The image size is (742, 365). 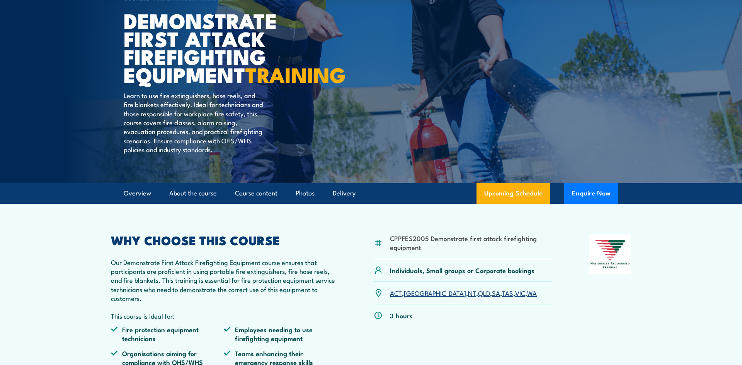 I want to click on p: Our Demonstrate First Attack Firefighting Equipment course ensures that participants are proficie..., so click(x=224, y=280).